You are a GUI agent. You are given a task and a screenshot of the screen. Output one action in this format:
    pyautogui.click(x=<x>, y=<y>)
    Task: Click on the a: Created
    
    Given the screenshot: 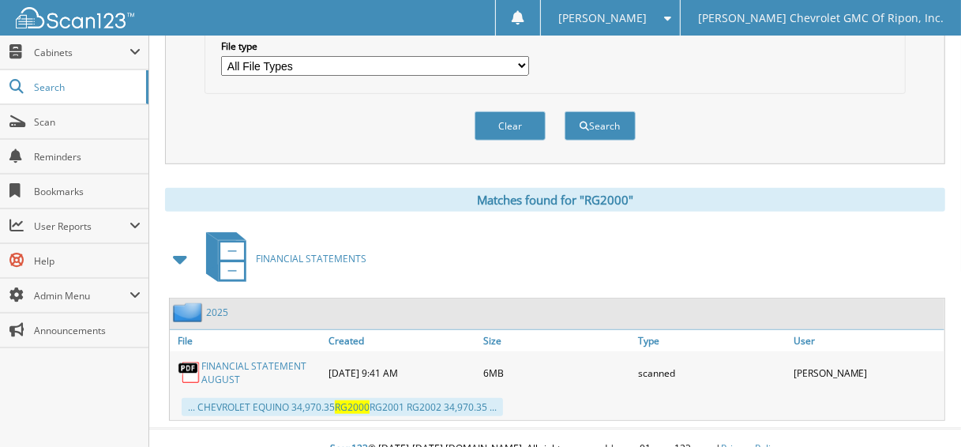 What is the action you would take?
    pyautogui.click(x=402, y=340)
    